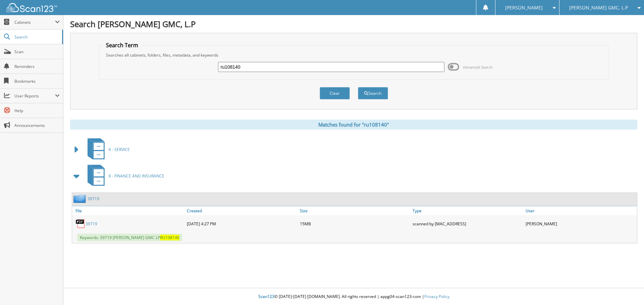  I want to click on div: Searches all cabinets, folders, files, metadata, and keywords, so click(354, 55).